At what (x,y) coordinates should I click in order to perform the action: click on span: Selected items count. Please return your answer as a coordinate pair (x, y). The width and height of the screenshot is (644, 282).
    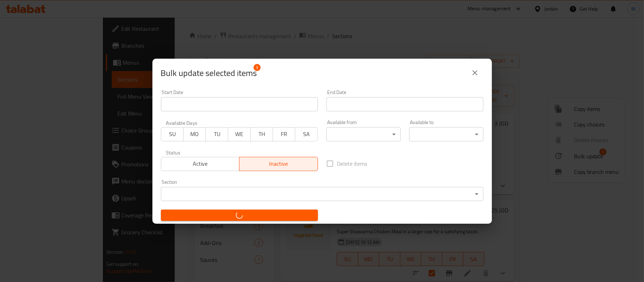
    Looking at the image, I should click on (209, 73).